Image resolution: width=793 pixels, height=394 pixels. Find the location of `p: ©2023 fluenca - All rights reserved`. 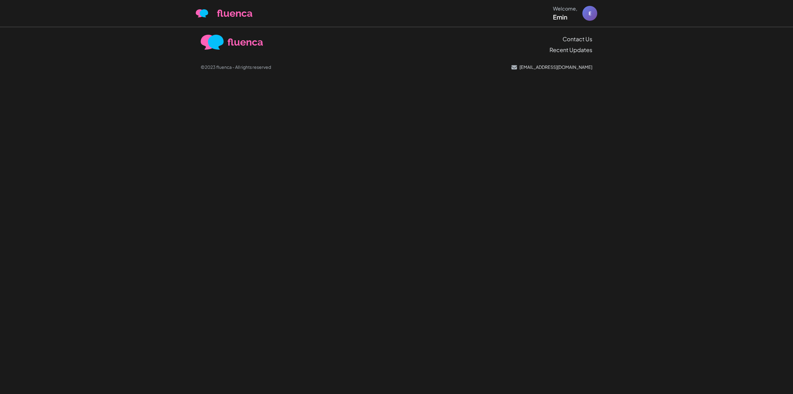

p: ©2023 fluenca - All rights reserved is located at coordinates (236, 67).